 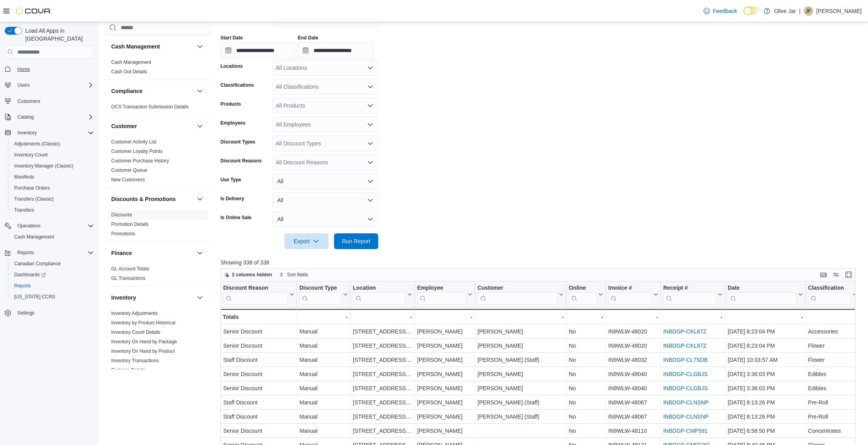 What do you see at coordinates (24, 210) in the screenshot?
I see `span: Transfers` at bounding box center [24, 210].